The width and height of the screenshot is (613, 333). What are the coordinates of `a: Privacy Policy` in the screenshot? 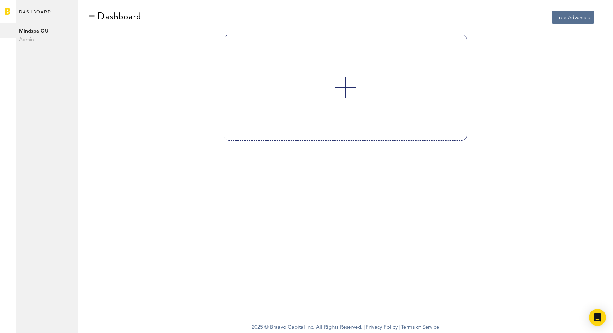 It's located at (382, 327).